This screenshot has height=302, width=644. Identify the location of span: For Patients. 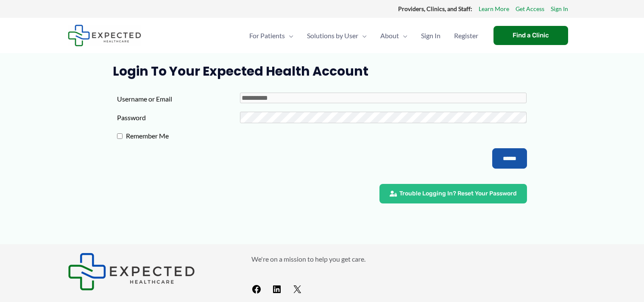
(267, 36).